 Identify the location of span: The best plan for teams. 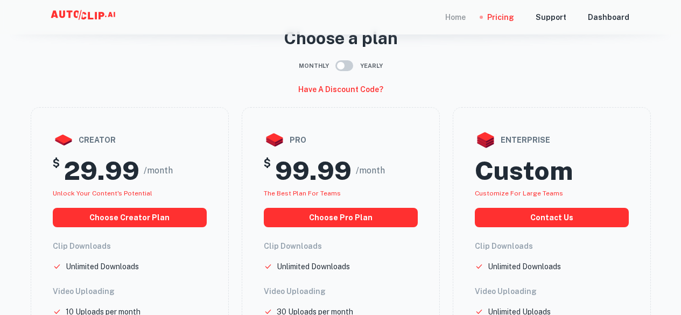
(302, 193).